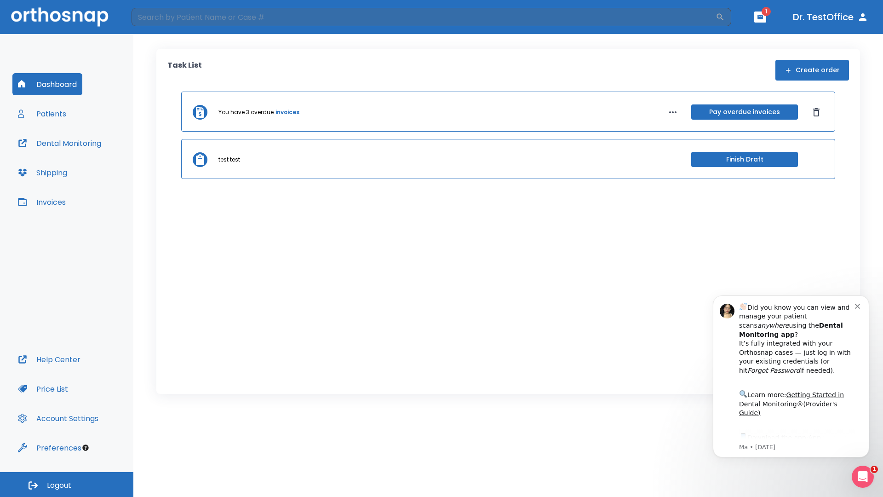  Describe the element at coordinates (831, 17) in the screenshot. I see `button: Dr. TestOffice` at that location.